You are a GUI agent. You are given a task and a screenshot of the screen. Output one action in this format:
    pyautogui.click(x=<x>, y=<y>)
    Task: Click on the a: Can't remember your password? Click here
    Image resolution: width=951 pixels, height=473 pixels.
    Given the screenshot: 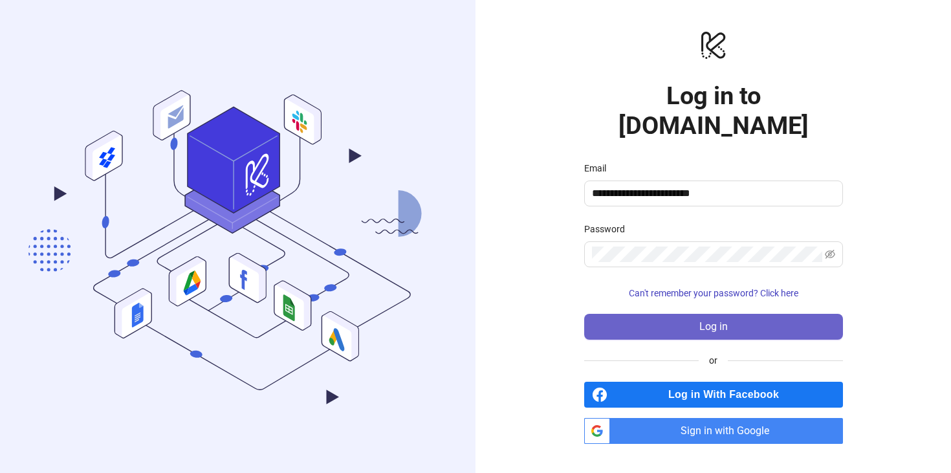 What is the action you would take?
    pyautogui.click(x=714, y=293)
    